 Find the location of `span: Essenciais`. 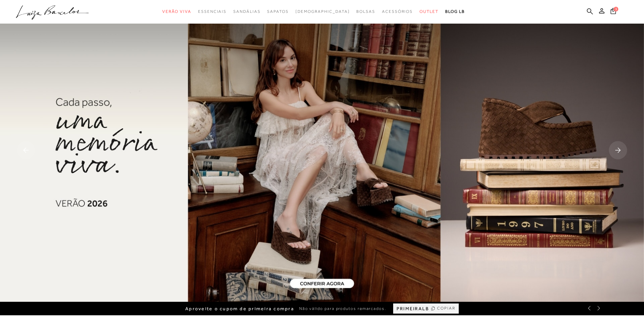

span: Essenciais is located at coordinates (212, 11).